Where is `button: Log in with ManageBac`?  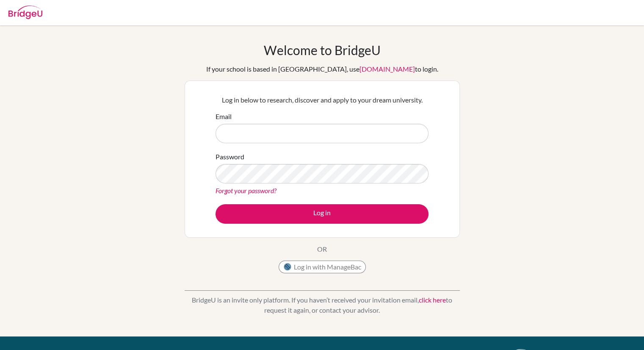
button: Log in with ManageBac is located at coordinates (322, 267).